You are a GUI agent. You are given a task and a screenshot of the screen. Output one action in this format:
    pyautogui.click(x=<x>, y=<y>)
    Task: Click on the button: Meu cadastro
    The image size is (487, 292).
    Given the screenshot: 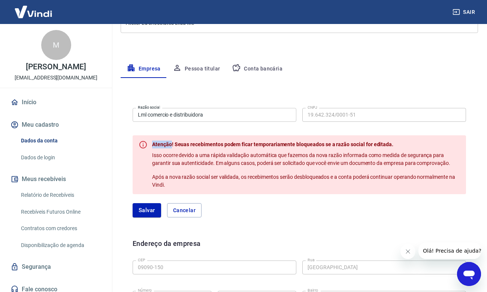 What is the action you would take?
    pyautogui.click(x=56, y=125)
    